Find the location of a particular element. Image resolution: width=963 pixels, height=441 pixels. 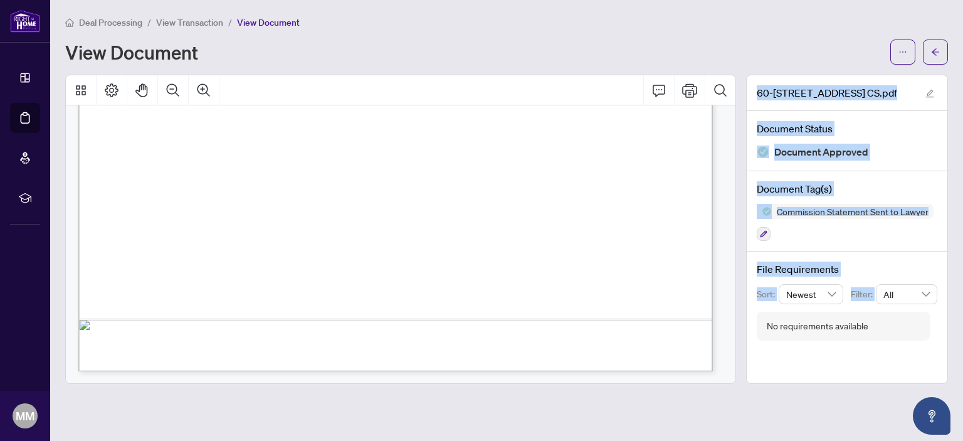

span: All is located at coordinates (906, 294).